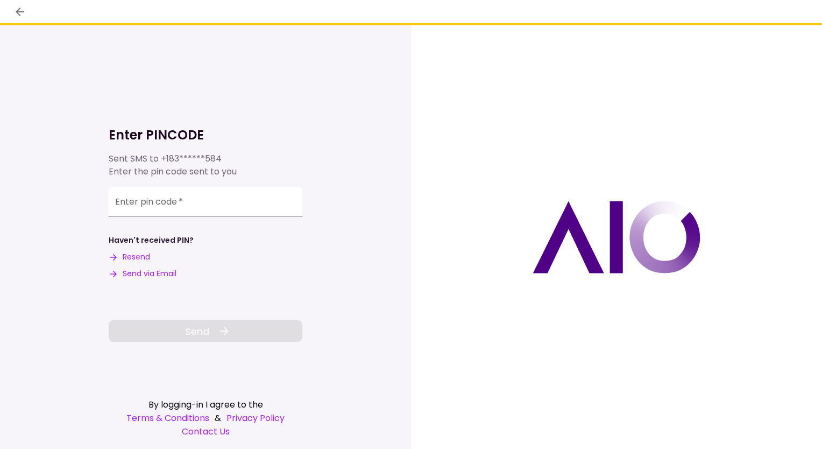  I want to click on h1: Enter PINCODE, so click(205, 135).